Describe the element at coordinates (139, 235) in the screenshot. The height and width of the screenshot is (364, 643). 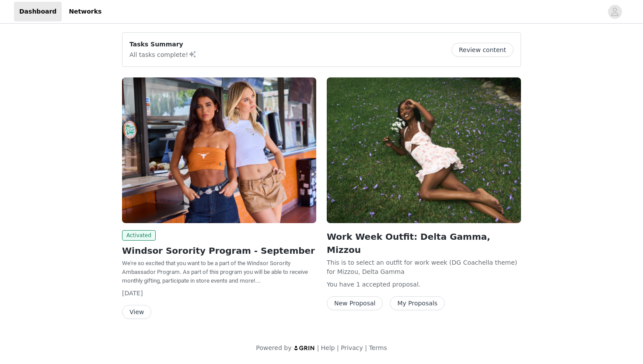
I see `span: Activated` at that location.